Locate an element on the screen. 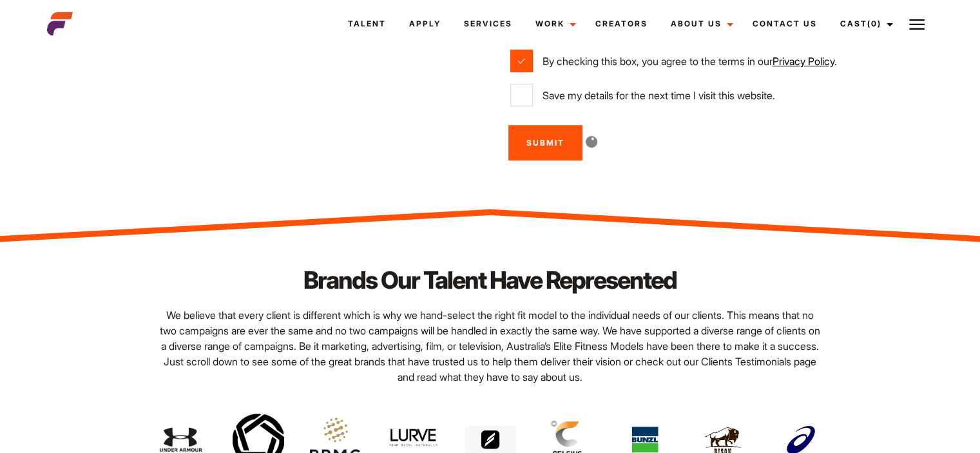  input: Submit is located at coordinates (545, 142).